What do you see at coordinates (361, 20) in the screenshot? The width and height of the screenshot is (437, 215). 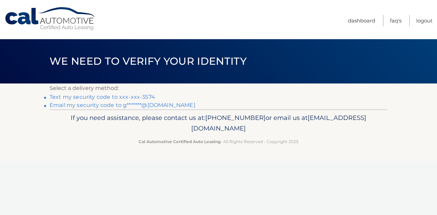 I see `a: Dashboard` at bounding box center [361, 20].